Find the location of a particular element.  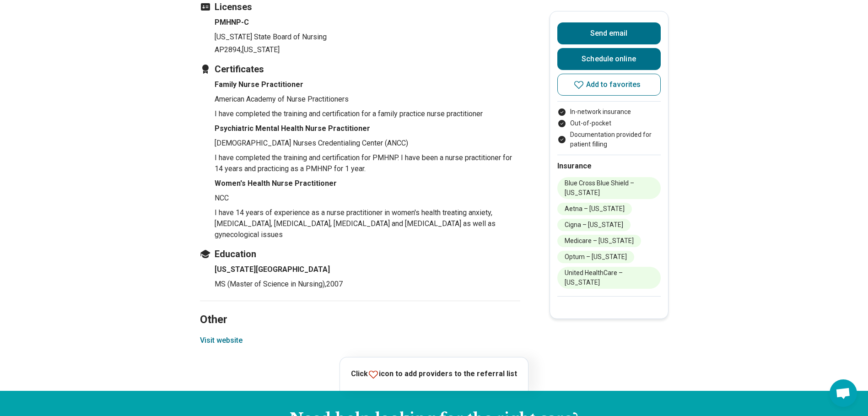

a: Open chat is located at coordinates (843, 393).